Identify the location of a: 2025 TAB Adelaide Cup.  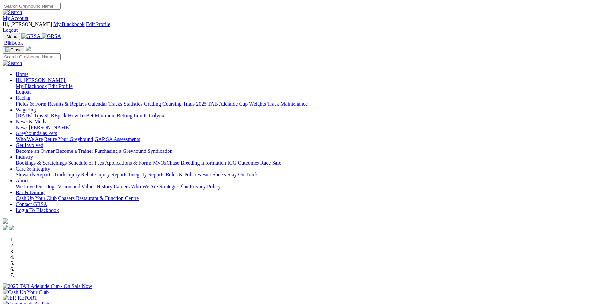
(222, 103).